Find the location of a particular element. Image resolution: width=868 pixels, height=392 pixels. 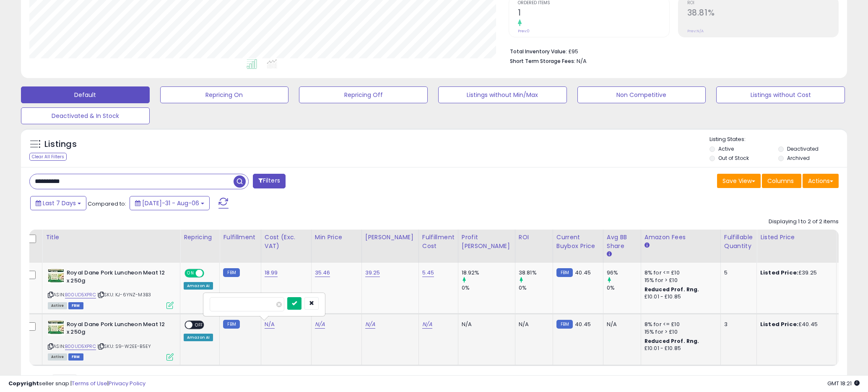

label: Out of Stock is located at coordinates (733, 158).